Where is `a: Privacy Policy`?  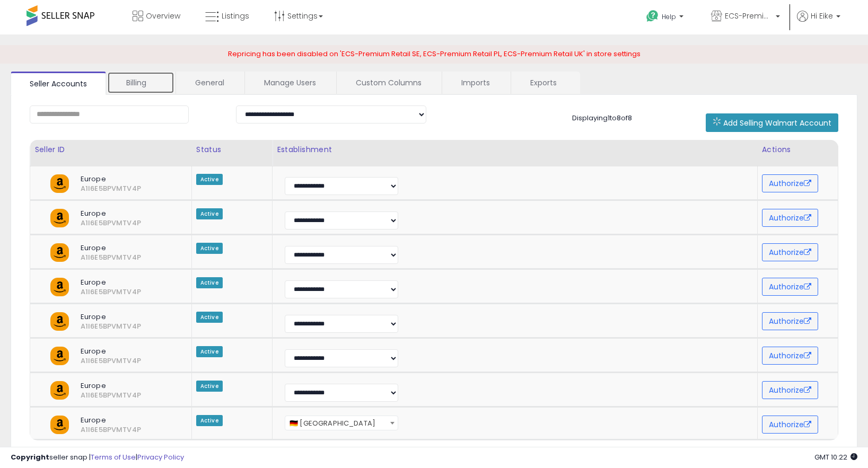
a: Privacy Policy is located at coordinates (161, 457).